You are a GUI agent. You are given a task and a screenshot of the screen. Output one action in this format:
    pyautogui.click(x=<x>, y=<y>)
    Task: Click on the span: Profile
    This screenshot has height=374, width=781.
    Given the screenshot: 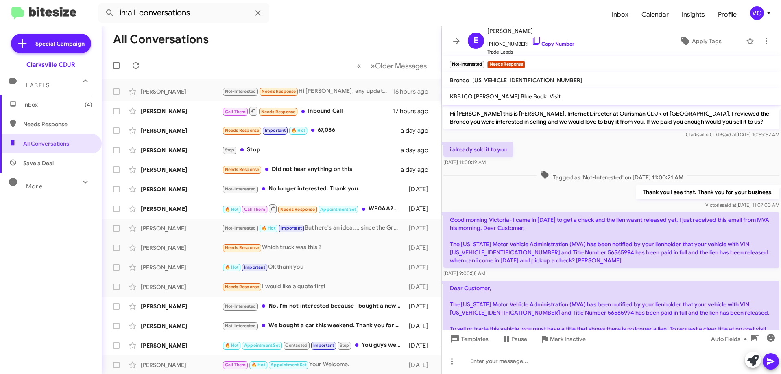 What is the action you would take?
    pyautogui.click(x=727, y=15)
    